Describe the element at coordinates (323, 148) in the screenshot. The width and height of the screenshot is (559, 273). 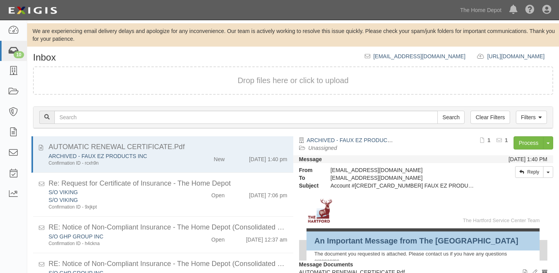
I see `a: Unassigned` at that location.